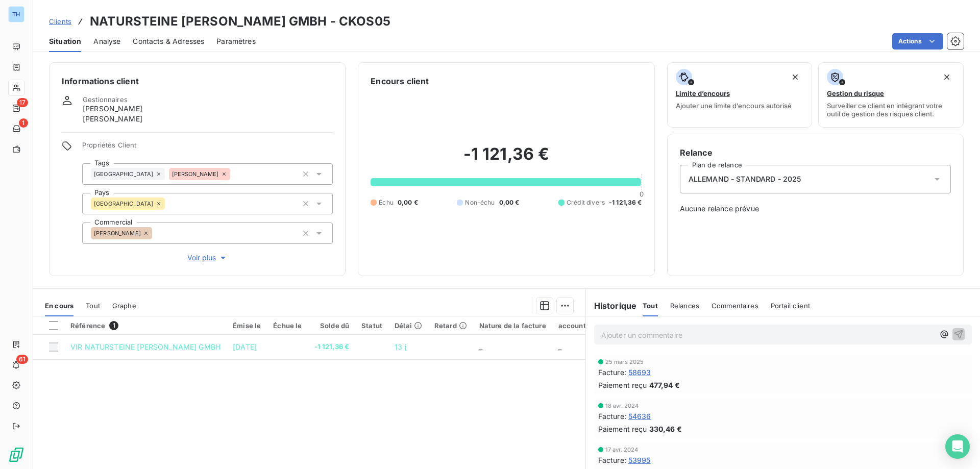 This screenshot has height=469, width=980. I want to click on span: ALLEMAND - STANDARD - 2025, so click(745, 179).